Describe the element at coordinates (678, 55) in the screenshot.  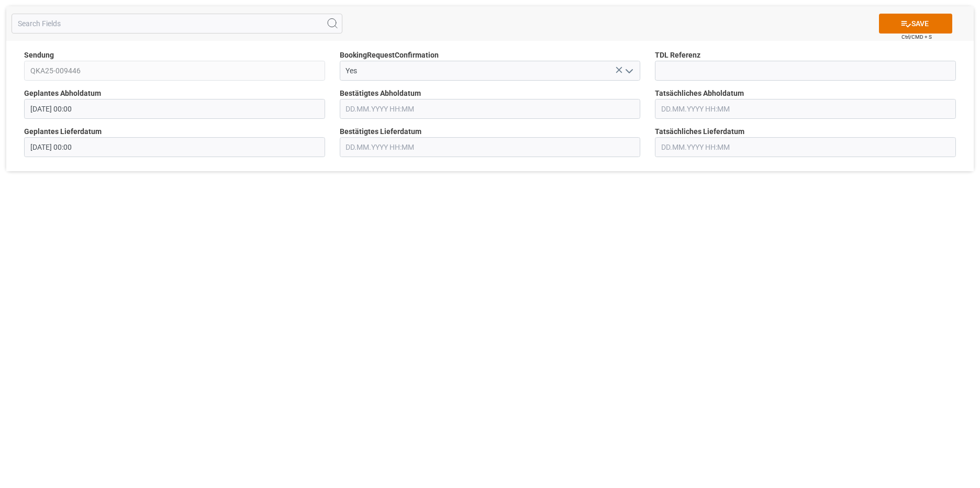
I see `span: TDL Referenz` at that location.